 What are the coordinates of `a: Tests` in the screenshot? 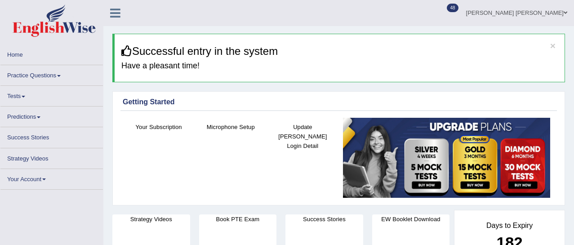 It's located at (52, 94).